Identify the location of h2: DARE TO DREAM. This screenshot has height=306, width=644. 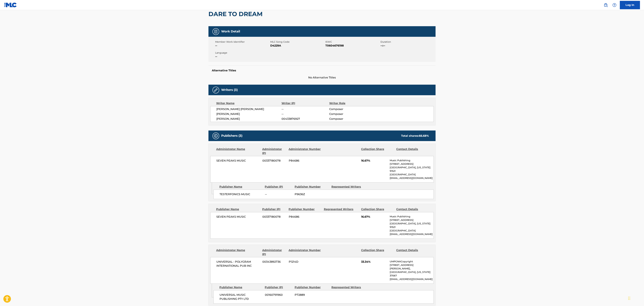
(236, 14).